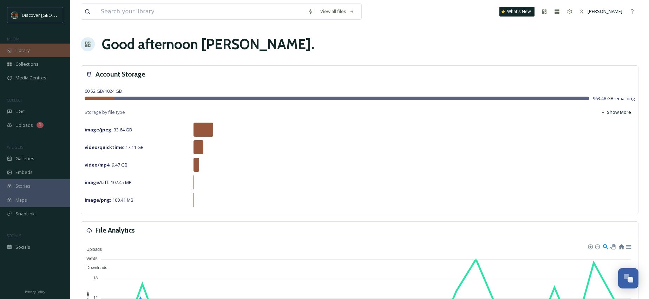  Describe the element at coordinates (35, 291) in the screenshot. I see `a: Privacy Policy` at that location.